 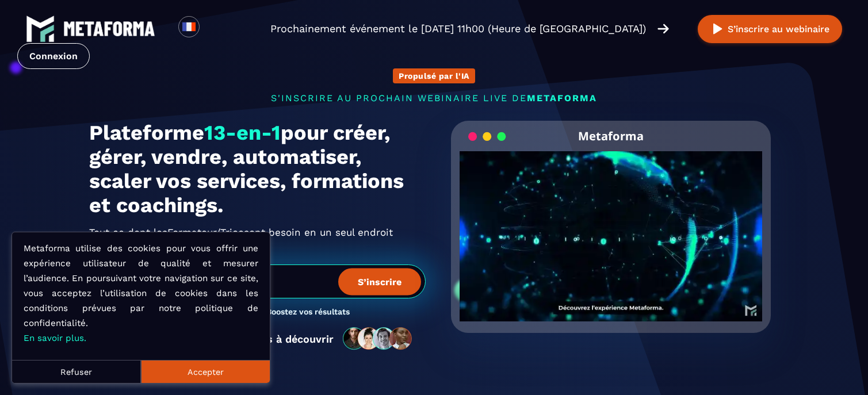 What do you see at coordinates (434, 98) in the screenshot?
I see `p: s'inscrire au prochain webinaire live de` at bounding box center [434, 98].